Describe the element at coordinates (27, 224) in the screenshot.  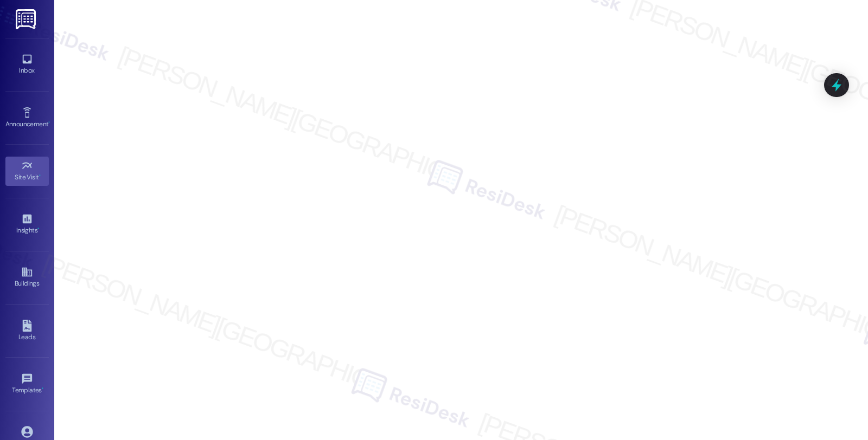
I see `a: Insights •` at that location.